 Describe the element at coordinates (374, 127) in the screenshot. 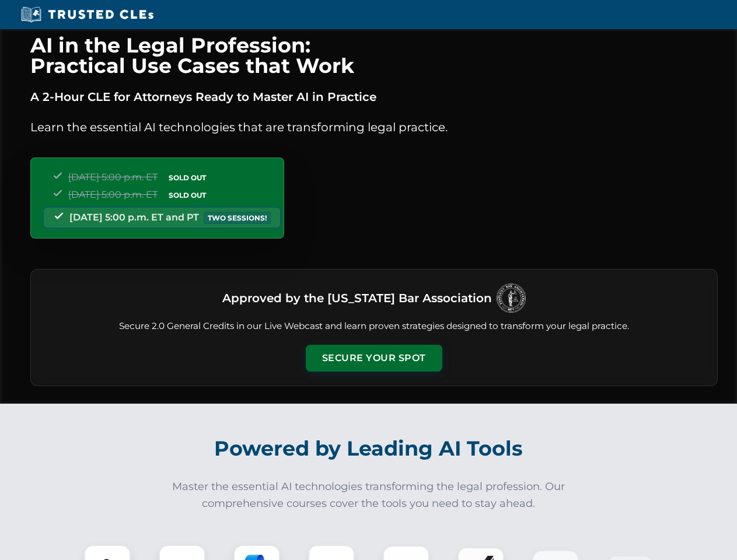

I see `p: Learn the essential AI technologies that are transforming legal practice.` at that location.